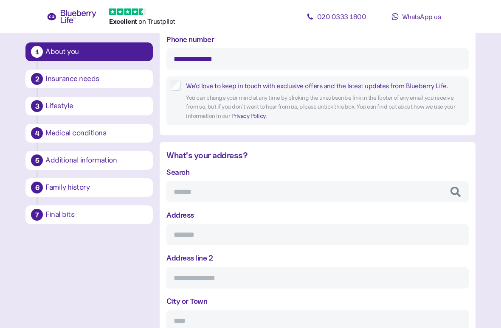  Describe the element at coordinates (180, 215) in the screenshot. I see `label: Address` at that location.